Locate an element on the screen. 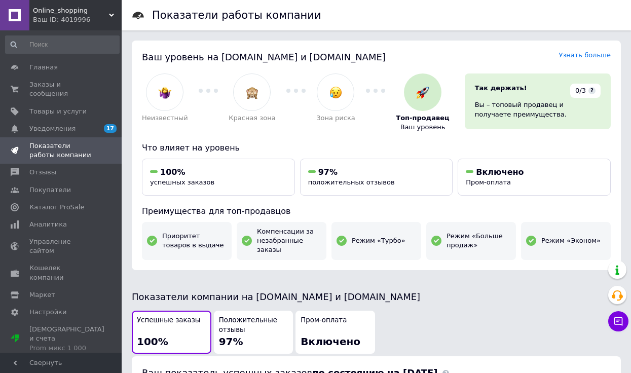 The image size is (631, 373). span: Отзывы is located at coordinates (43, 172).